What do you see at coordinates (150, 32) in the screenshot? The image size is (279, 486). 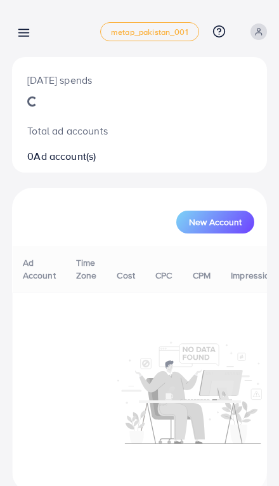 I see `a: metap_pakistan_001` at bounding box center [150, 32].